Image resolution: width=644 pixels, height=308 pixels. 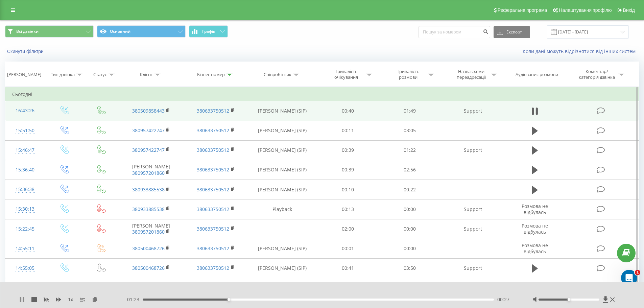 What do you see at coordinates (348, 190) in the screenshot?
I see `td: 00:10` at bounding box center [348, 190].